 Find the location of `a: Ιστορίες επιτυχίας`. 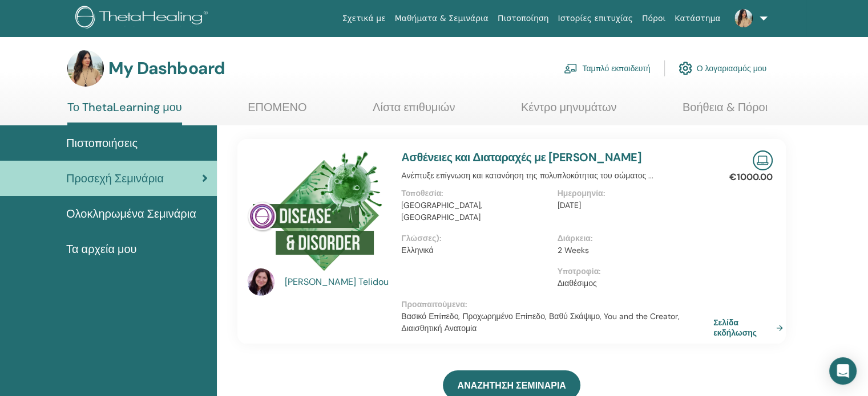

a: Ιστορίες επιτυχίας is located at coordinates (595, 18).